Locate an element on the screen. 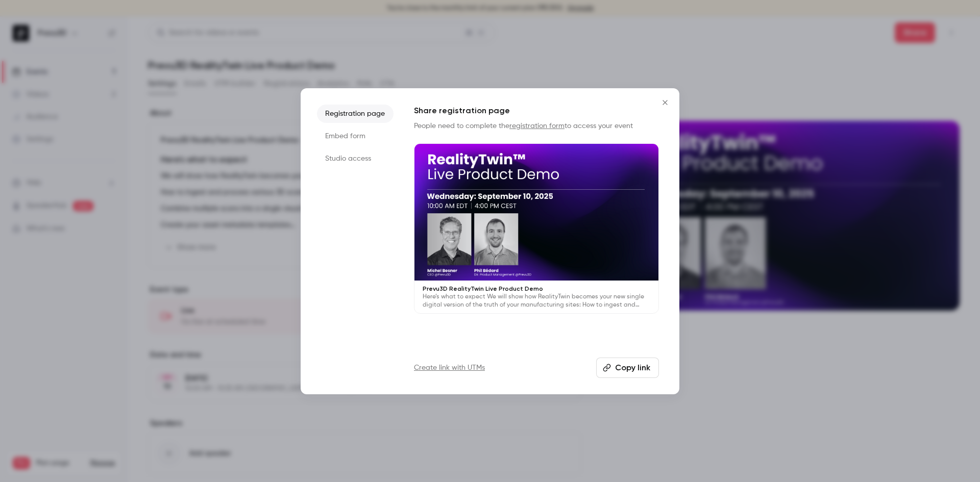 This screenshot has height=482, width=980. button: Close is located at coordinates (665, 102).